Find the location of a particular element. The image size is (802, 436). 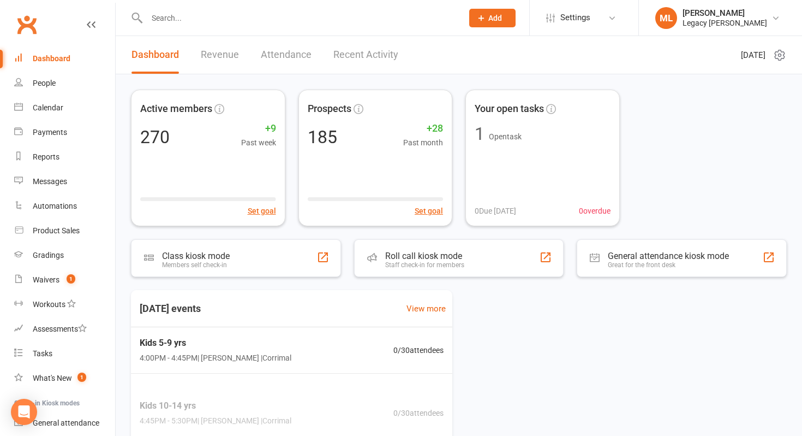

div: Dashboard is located at coordinates (51, 58).